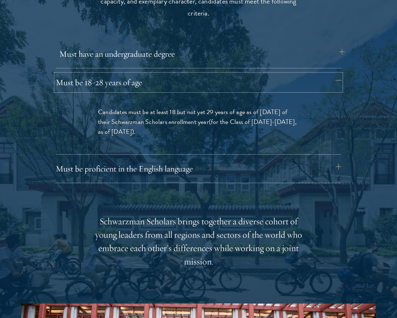  I want to click on button: Must be proficient in the English language, so click(199, 169).